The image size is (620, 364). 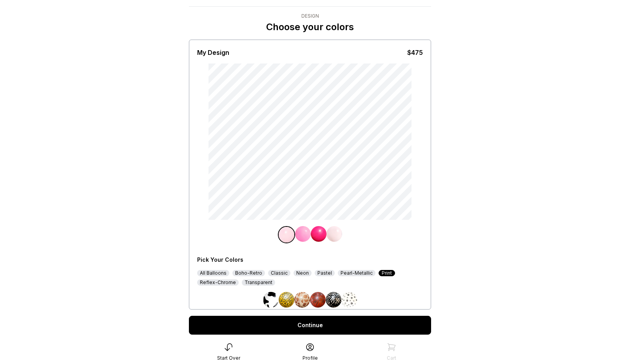 I want to click on img: Color option 6, so click(x=349, y=300).